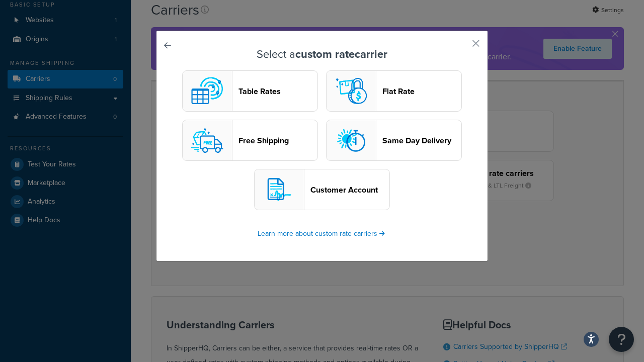  I want to click on header: Free Shipping, so click(277, 141).